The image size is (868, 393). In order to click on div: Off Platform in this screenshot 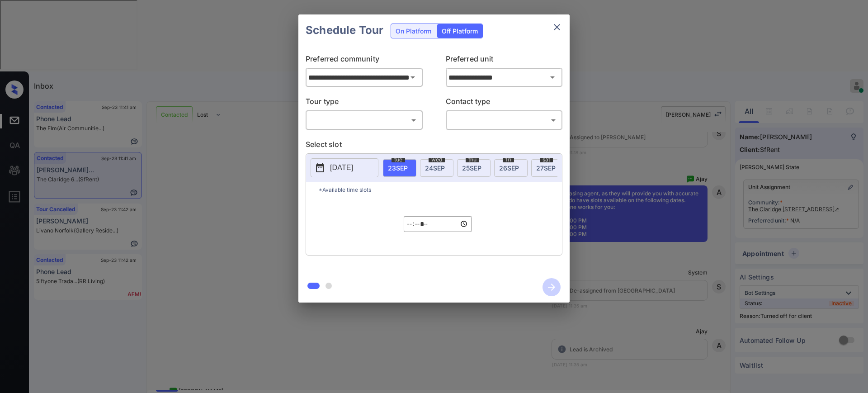, I will do `click(460, 30)`.